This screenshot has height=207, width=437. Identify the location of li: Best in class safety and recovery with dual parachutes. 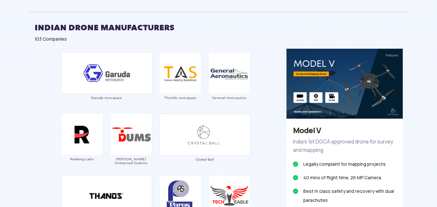
(345, 196).